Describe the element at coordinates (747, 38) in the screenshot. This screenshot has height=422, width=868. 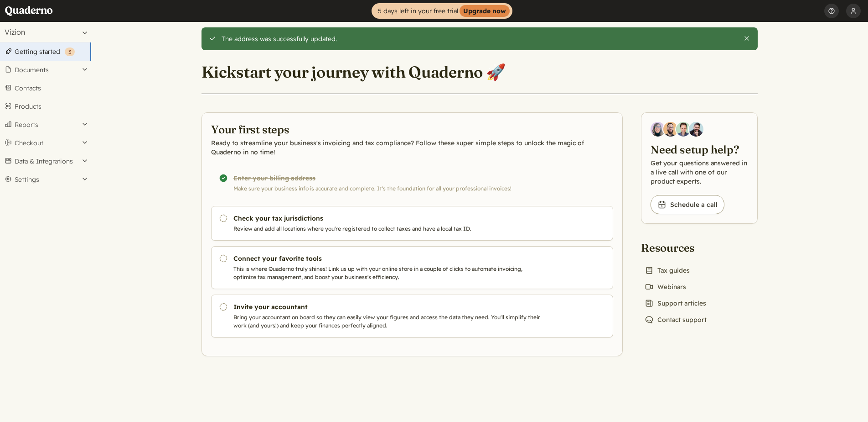
I see `button: Close this alert` at that location.